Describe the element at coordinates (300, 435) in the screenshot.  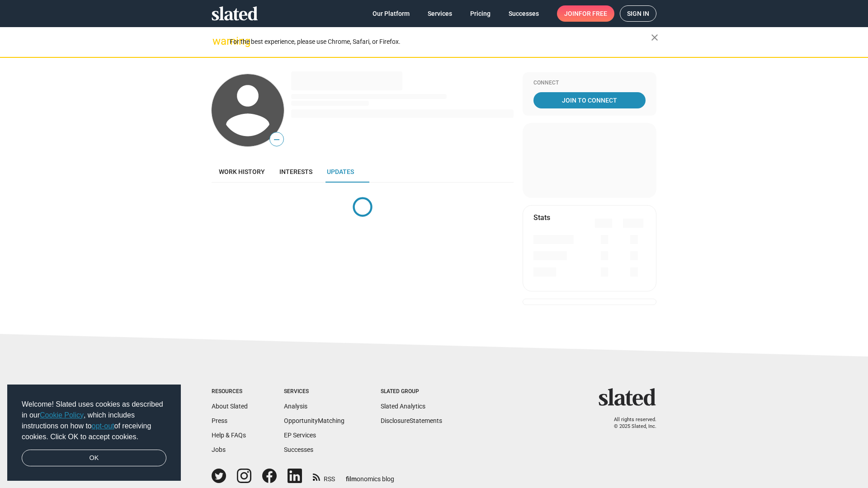
I see `a: EP Services` at that location.